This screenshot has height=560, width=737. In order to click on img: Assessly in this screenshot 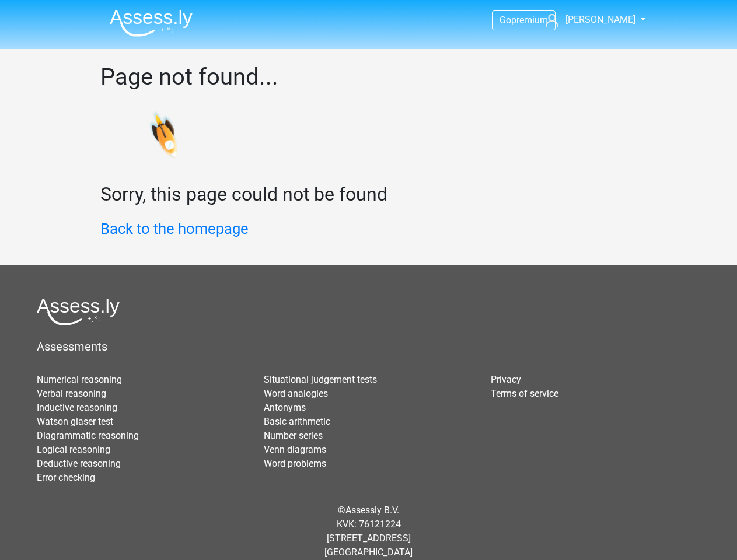, I will do `click(151, 23)`.